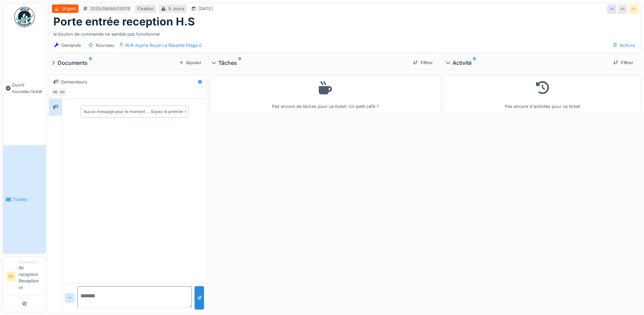 This screenshot has height=315, width=644. I want to click on li: Rlr reception Reception rlr, so click(31, 277).